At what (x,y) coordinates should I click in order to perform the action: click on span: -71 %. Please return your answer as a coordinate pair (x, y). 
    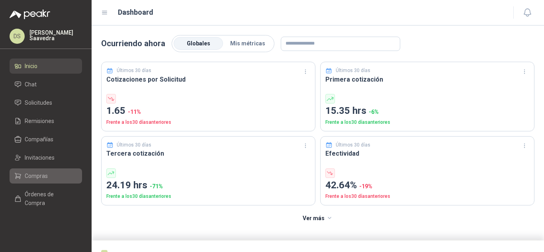
    Looking at the image, I should click on (156, 186).